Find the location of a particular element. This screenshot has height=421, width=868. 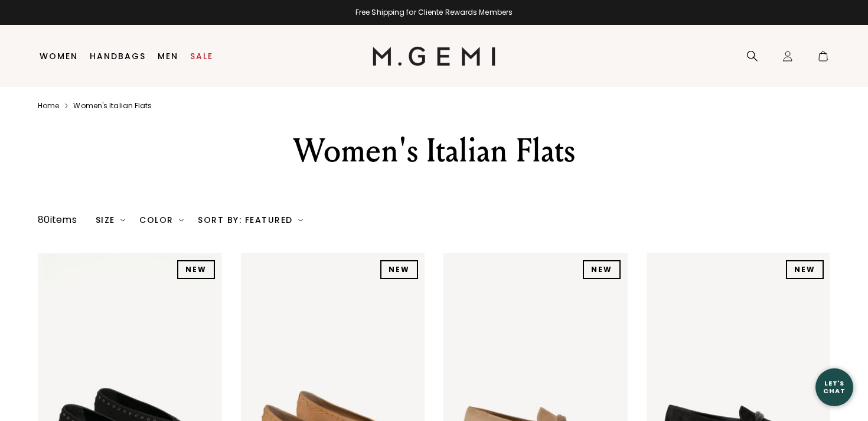

div: Sort By: Featured is located at coordinates (250, 220).